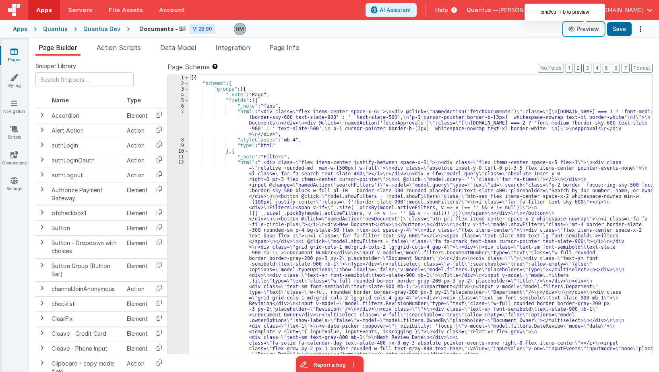 The width and height of the screenshot is (659, 372). Describe the element at coordinates (80, 10) in the screenshot. I see `span: Servers` at that location.